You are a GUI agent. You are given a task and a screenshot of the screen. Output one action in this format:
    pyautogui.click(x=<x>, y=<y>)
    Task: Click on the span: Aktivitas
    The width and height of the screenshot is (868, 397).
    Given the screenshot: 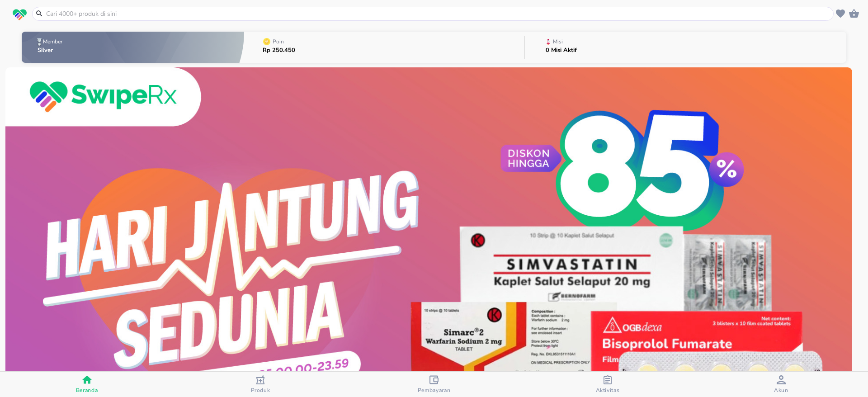 What is the action you would take?
    pyautogui.click(x=608, y=390)
    